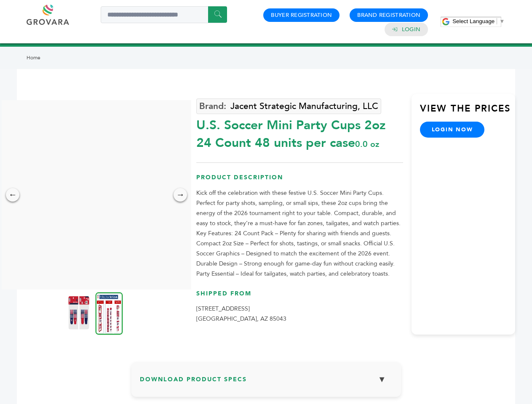  Describe the element at coordinates (164, 15) in the screenshot. I see `input: Search a product or brand...` at that location.